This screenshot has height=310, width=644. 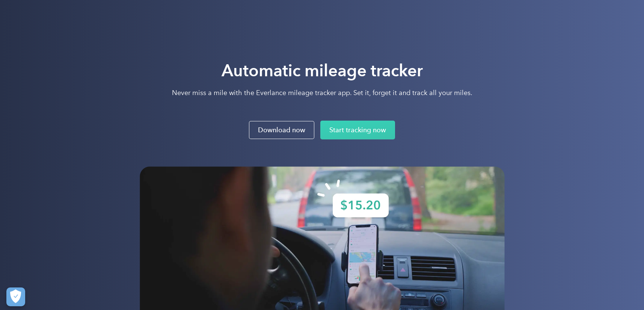 I want to click on h1: Automatic mileage tracker, so click(x=322, y=71).